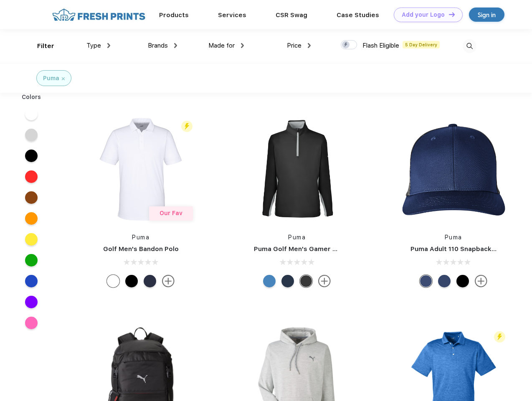 The height and width of the screenshot is (401, 532). What do you see at coordinates (63, 78) in the screenshot?
I see `img: filter_cancel.svg` at bounding box center [63, 78].